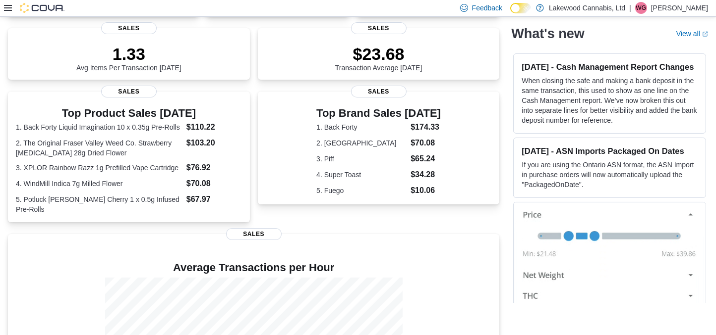 The height and width of the screenshot is (335, 716). Describe the element at coordinates (520, 8) in the screenshot. I see `input: Dark Mode` at that location.